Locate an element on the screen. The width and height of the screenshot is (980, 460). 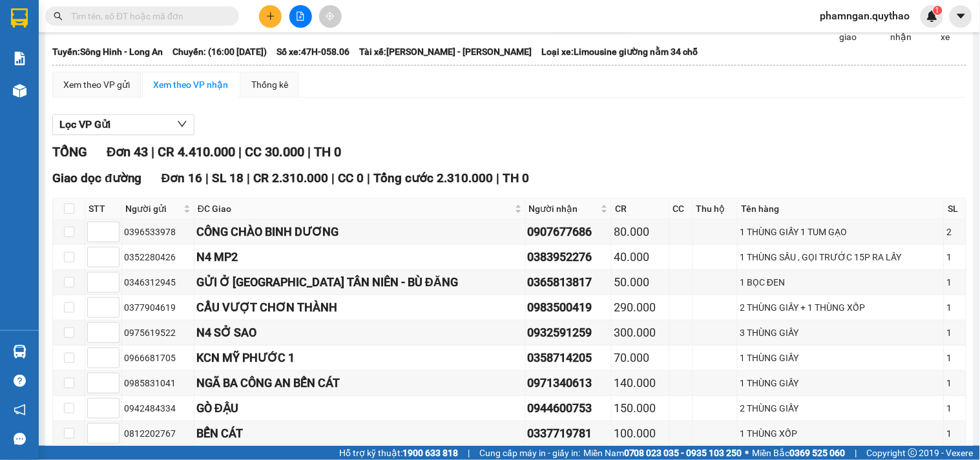
div: Xem theo VP nhận is located at coordinates (190, 85).